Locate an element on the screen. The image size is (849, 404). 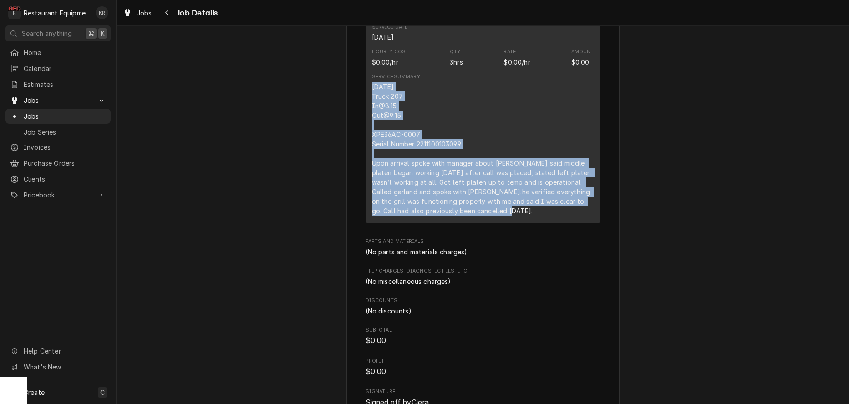
a: Go to What's New is located at coordinates (58, 367).